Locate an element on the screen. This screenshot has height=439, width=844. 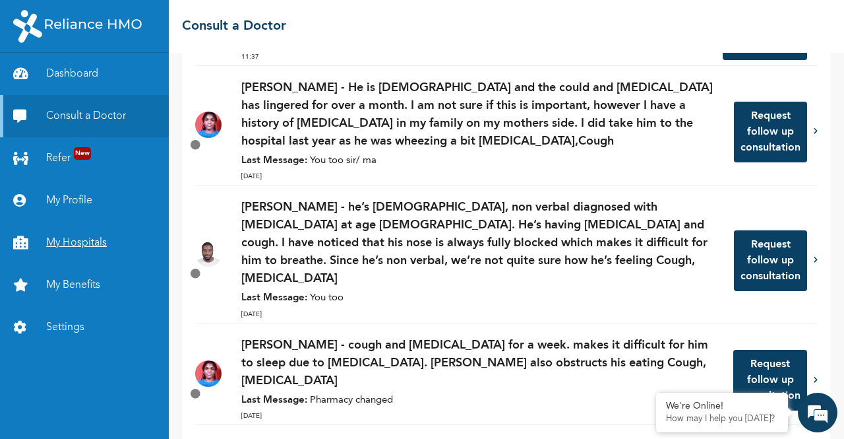
div: Chat with us now is located at coordinates (145, 82).